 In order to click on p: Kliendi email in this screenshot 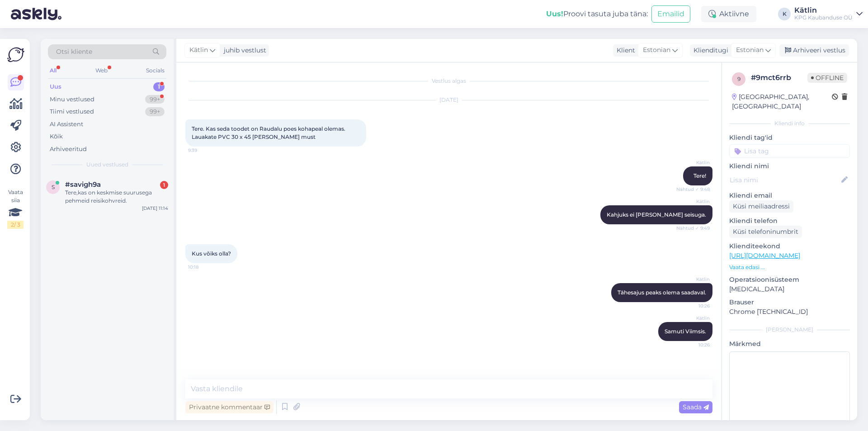, I will do `click(789, 195)`.